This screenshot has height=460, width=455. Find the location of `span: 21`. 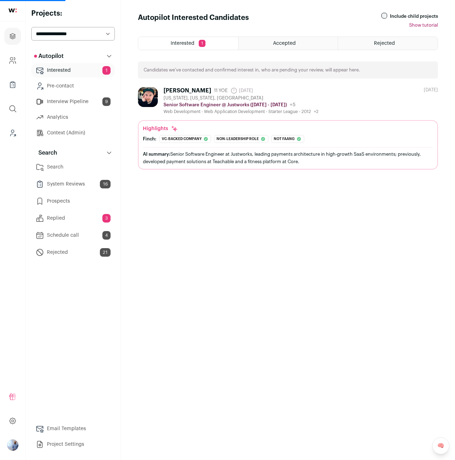

span: 21 is located at coordinates (105, 253).